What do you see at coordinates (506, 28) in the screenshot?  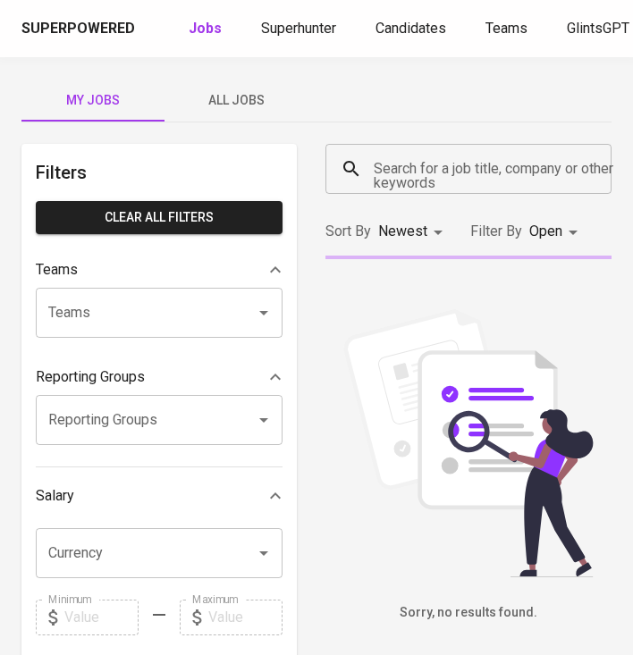 I see `span: Teams` at bounding box center [506, 28].